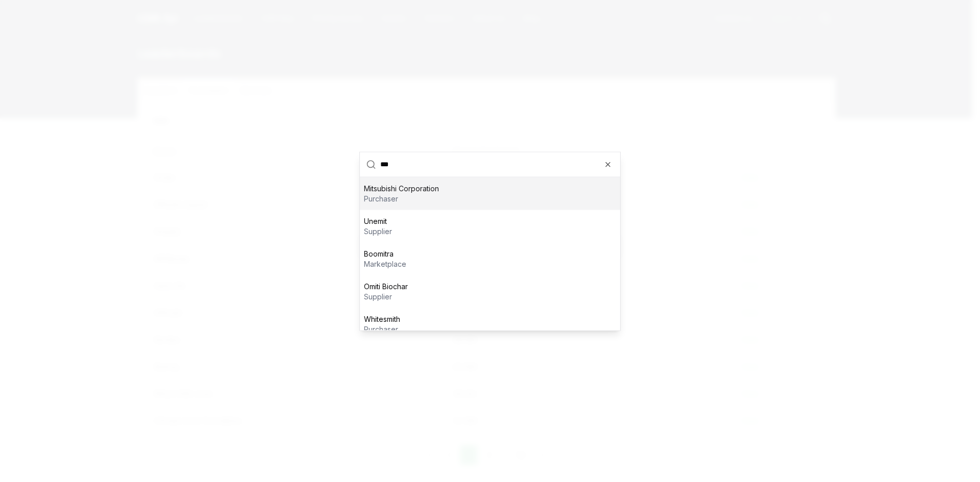  What do you see at coordinates (401, 189) in the screenshot?
I see `p: Mitsubishi Corporation` at bounding box center [401, 189].